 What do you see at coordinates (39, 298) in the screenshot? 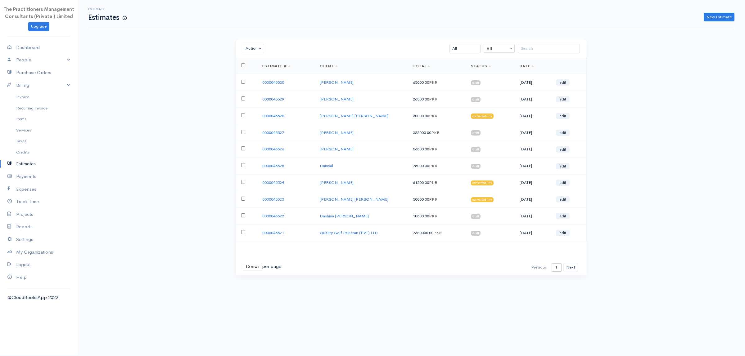
I see `div: @CloudBooksApp 2022` at bounding box center [39, 298].